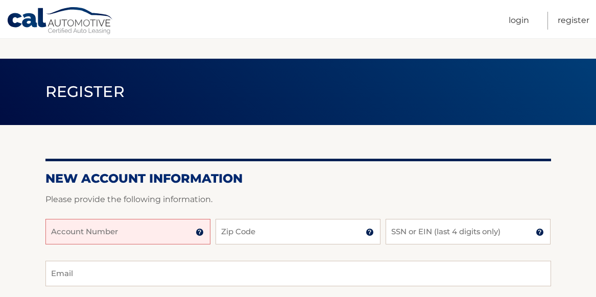 This screenshot has height=297, width=596. I want to click on p: Please provide the following information., so click(298, 200).